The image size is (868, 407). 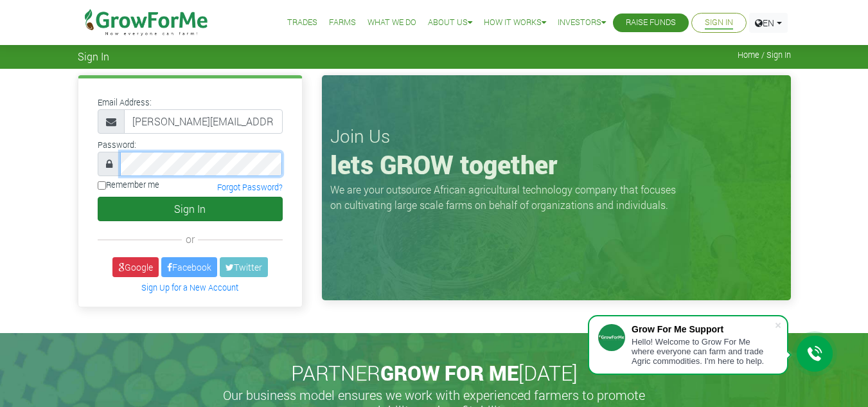 What do you see at coordinates (302, 22) in the screenshot?
I see `a: Trades` at bounding box center [302, 22].